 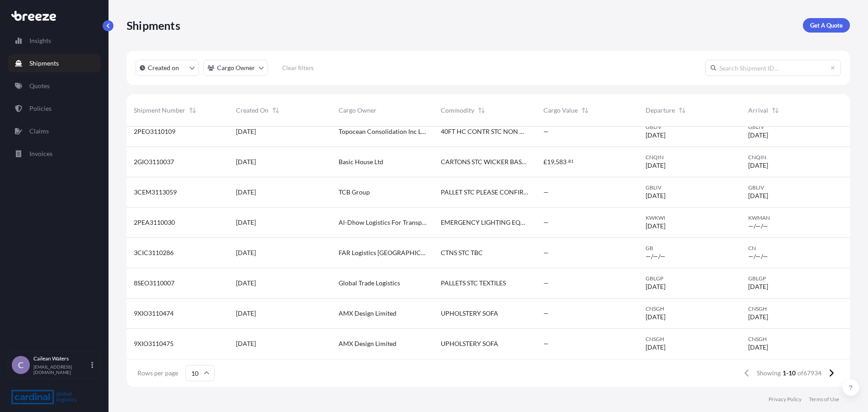 What do you see at coordinates (368, 313) in the screenshot?
I see `span: AMX Design Limited` at bounding box center [368, 313].